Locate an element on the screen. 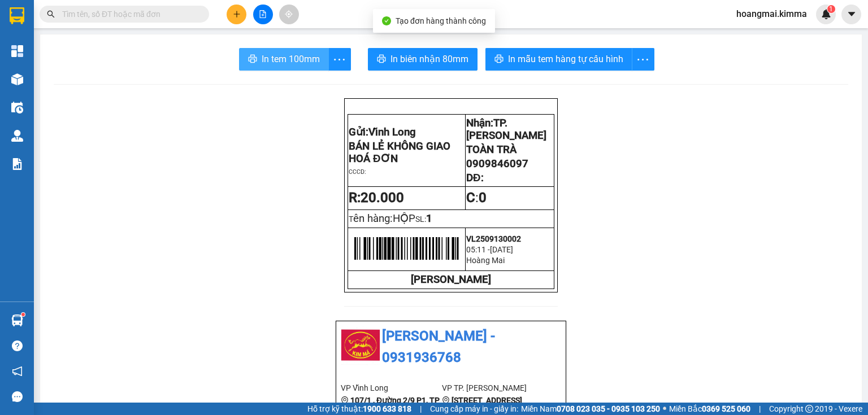 Image resolution: width=868 pixels, height=415 pixels. span: Tạo đơn hàng thành công is located at coordinates (441, 21).